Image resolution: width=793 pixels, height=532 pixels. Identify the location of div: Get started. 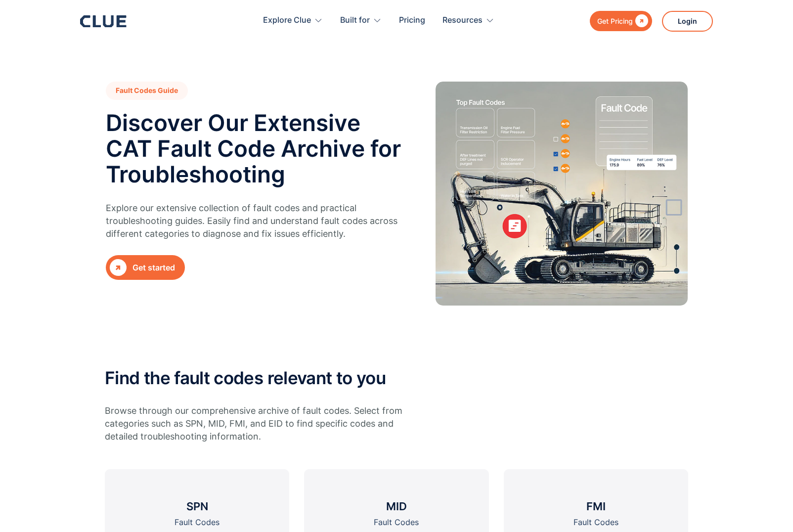
(154, 267).